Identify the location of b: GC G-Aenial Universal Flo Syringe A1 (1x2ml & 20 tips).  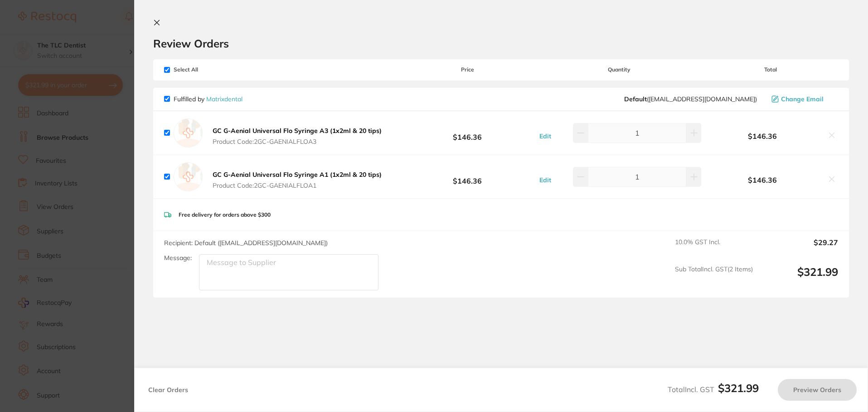
(297, 175).